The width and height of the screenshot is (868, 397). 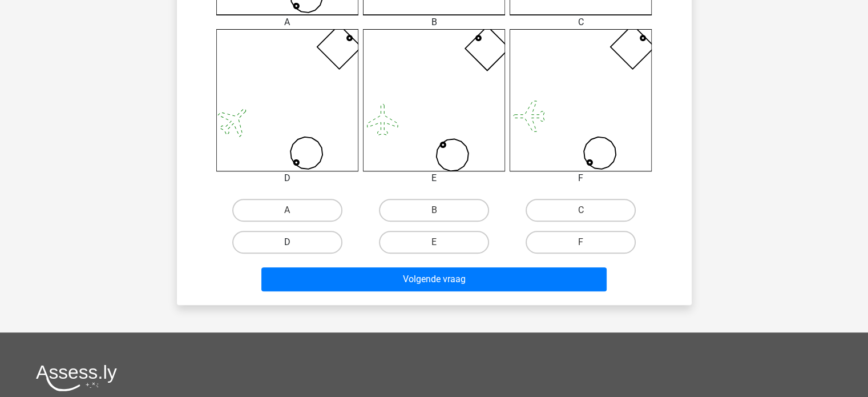 What do you see at coordinates (287, 22) in the screenshot?
I see `div: A` at bounding box center [287, 22].